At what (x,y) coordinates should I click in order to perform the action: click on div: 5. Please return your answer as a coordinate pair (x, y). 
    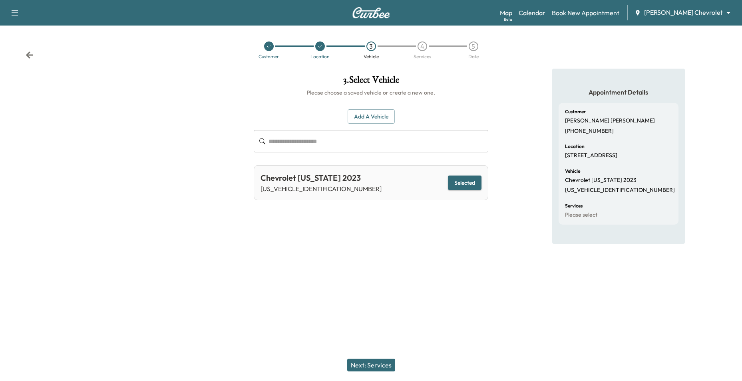
    Looking at the image, I should click on (473, 46).